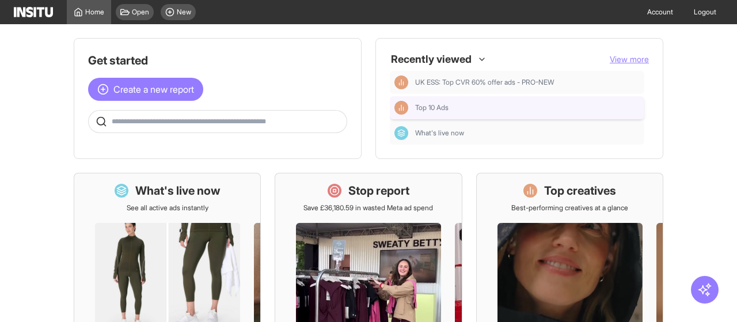  Describe the element at coordinates (401, 133) in the screenshot. I see `div: Dashboard` at that location.